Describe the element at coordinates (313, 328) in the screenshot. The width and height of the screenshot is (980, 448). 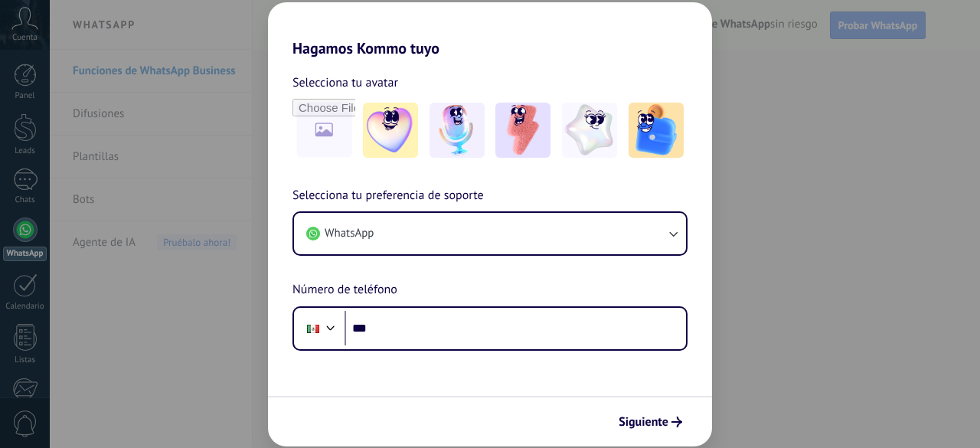
I see `div: Mexico: + 52` at that location.